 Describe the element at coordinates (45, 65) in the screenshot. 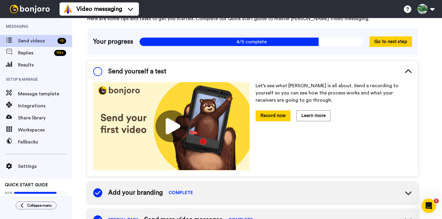

I see `span: Results` at that location.